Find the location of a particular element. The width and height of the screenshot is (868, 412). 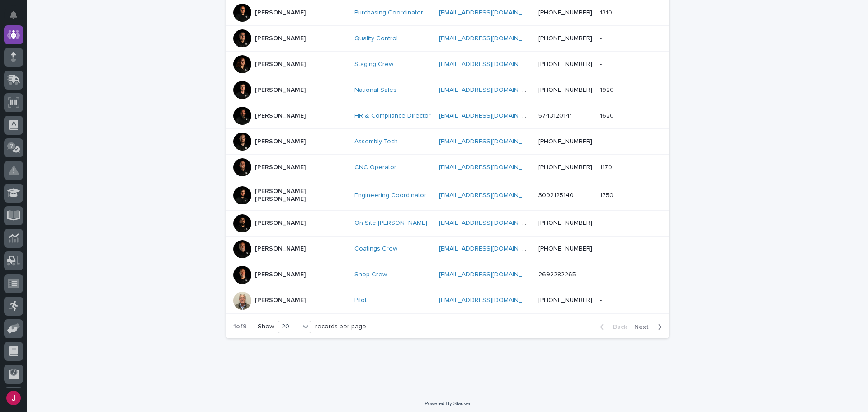

button: Notifications is located at coordinates (14, 15).